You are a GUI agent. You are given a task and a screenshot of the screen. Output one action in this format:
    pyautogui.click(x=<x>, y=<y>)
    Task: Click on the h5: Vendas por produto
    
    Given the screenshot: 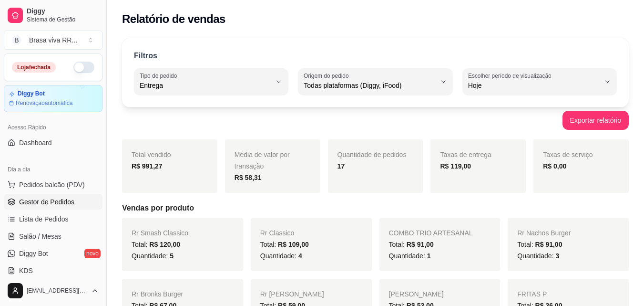 What is the action you would take?
    pyautogui.click(x=375, y=208)
    